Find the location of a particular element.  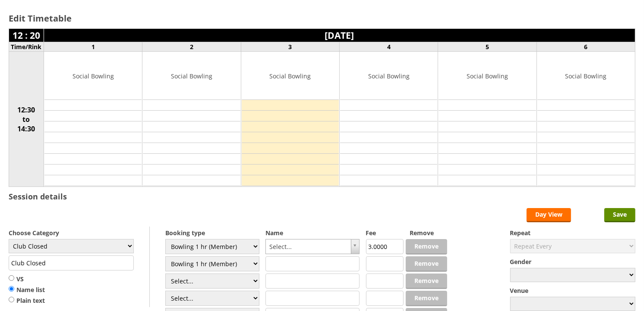

input: Title/Description is located at coordinates (71, 263).